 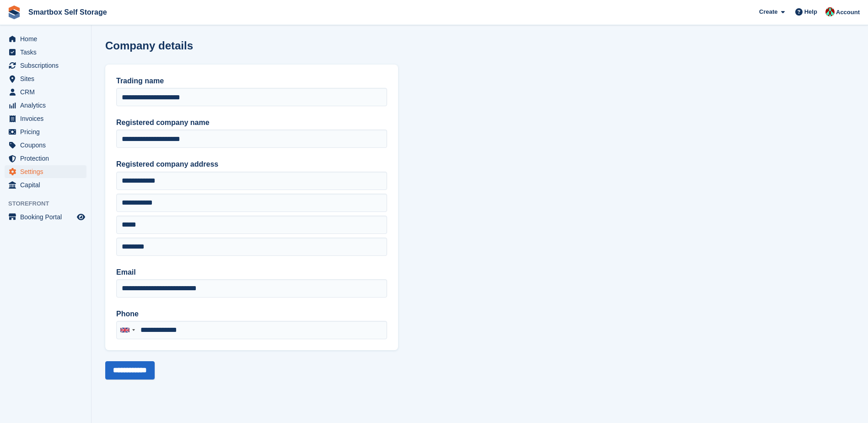 What do you see at coordinates (252, 272) in the screenshot?
I see `label: Email` at bounding box center [252, 272].